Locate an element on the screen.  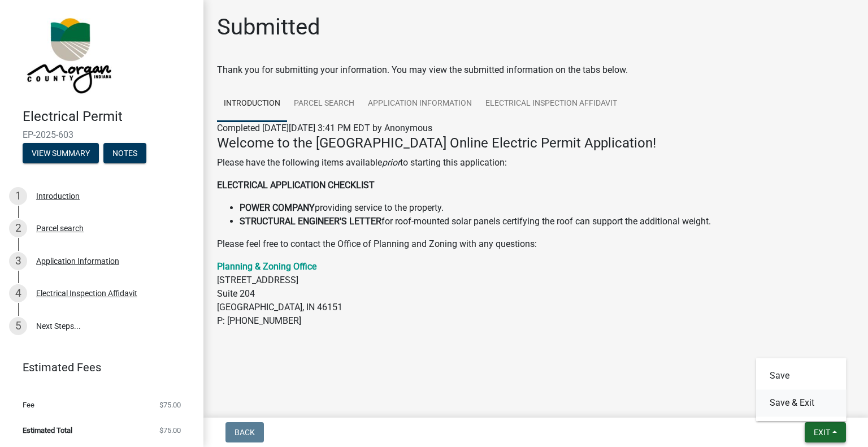
p: Please have the following items available to starting this application: is located at coordinates (536, 163).